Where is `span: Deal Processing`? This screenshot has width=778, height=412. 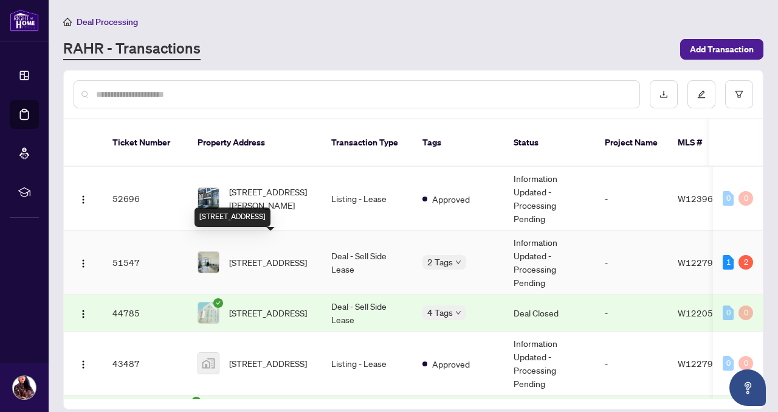 span: Deal Processing is located at coordinates (107, 22).